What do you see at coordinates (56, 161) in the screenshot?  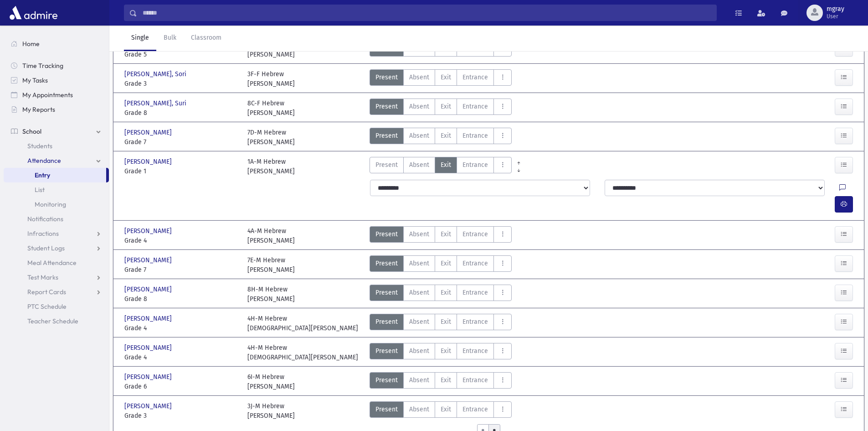 I see `a: Attendance` at bounding box center [56, 161].